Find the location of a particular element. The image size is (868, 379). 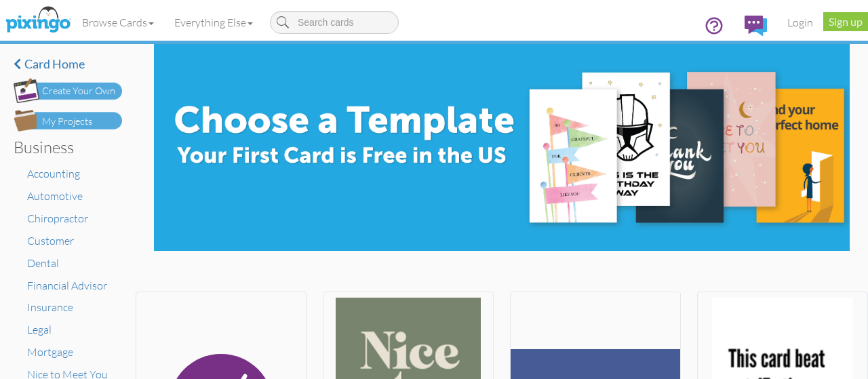

div: Create Your Own is located at coordinates (79, 91).